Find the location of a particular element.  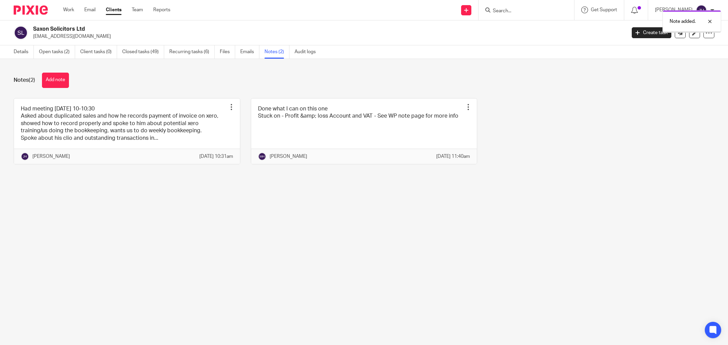

a: Notes (2) is located at coordinates (277, 52).